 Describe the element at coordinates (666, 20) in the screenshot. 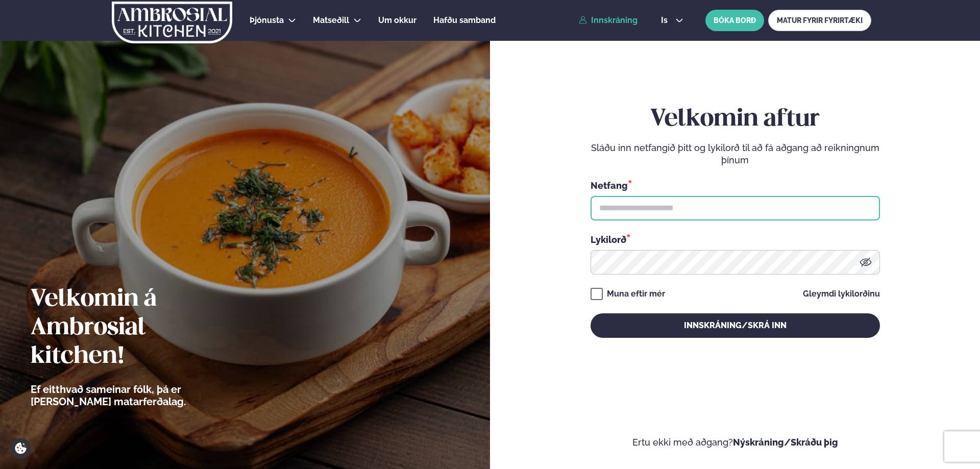

I see `span: is` at that location.